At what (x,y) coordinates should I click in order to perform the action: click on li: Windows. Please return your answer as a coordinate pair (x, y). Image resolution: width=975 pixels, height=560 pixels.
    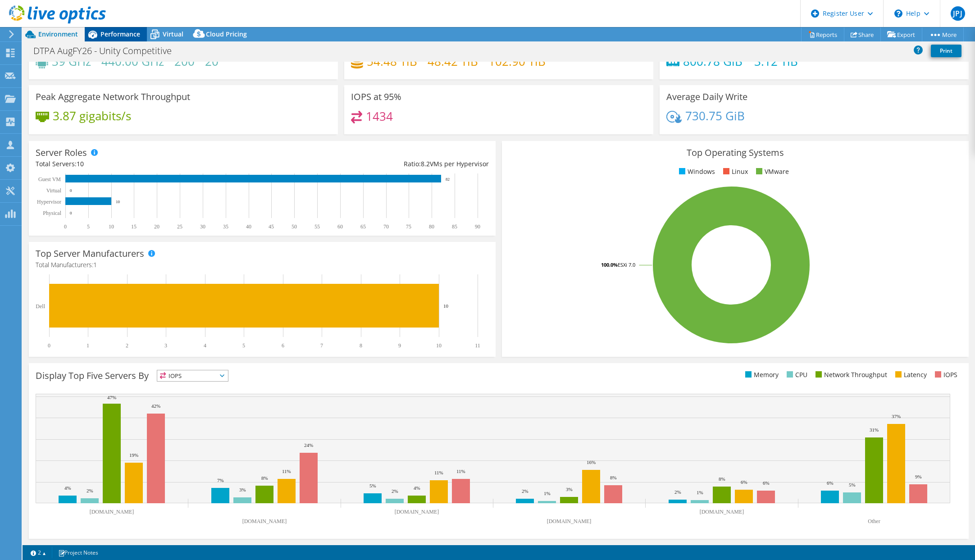
    Looking at the image, I should click on (695, 172).